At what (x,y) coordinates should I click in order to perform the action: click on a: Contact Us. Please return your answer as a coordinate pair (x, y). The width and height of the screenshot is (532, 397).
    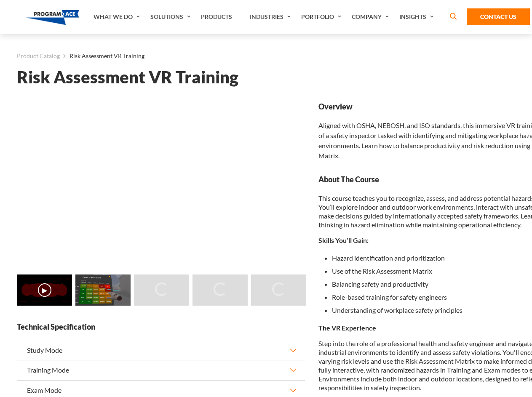
    Looking at the image, I should click on (498, 17).